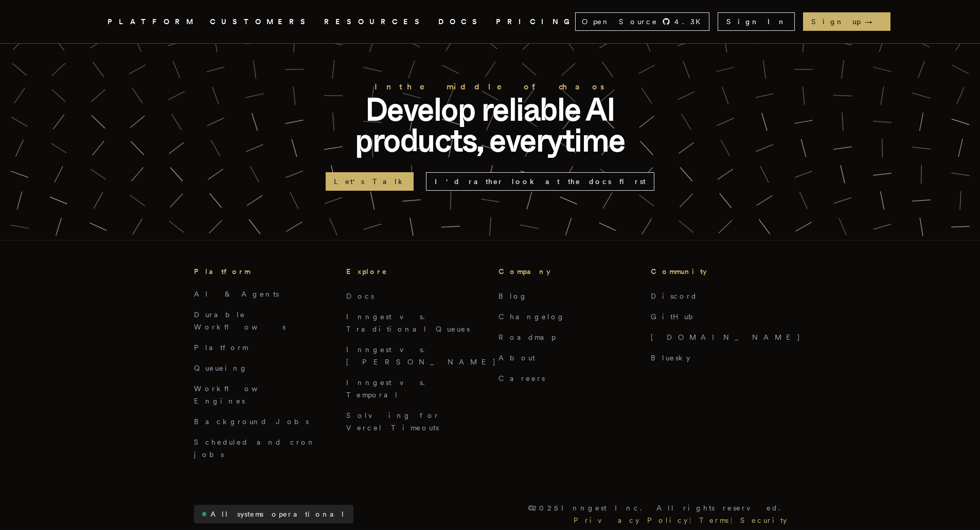 The height and width of the screenshot is (530, 980). What do you see at coordinates (261, 21) in the screenshot?
I see `a: CUSTOMERS` at bounding box center [261, 21].